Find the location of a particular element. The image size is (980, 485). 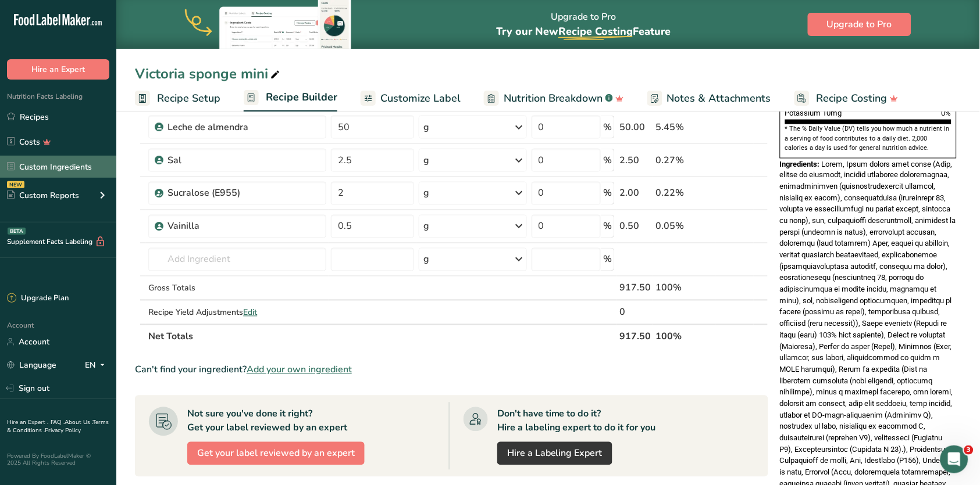

div: Recipe Yield Adjustments is located at coordinates (237, 312).